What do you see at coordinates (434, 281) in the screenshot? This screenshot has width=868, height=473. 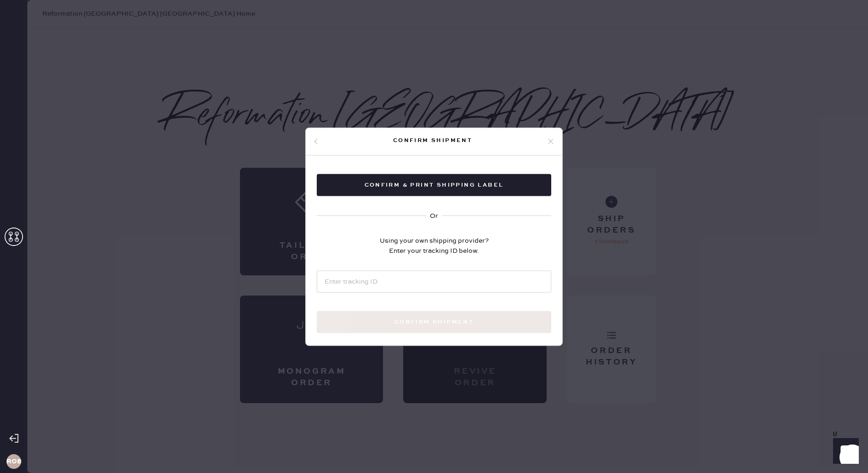 I see `input: Enter tracking ID` at bounding box center [434, 281].